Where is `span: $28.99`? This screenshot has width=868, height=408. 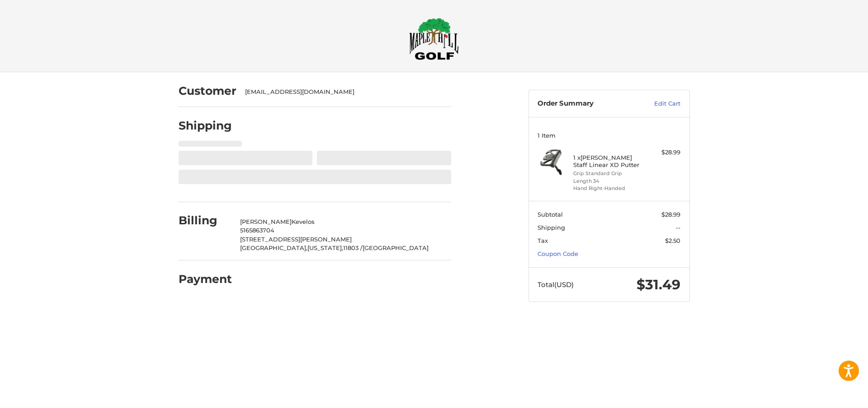 span: $28.99 is located at coordinates (670, 214).